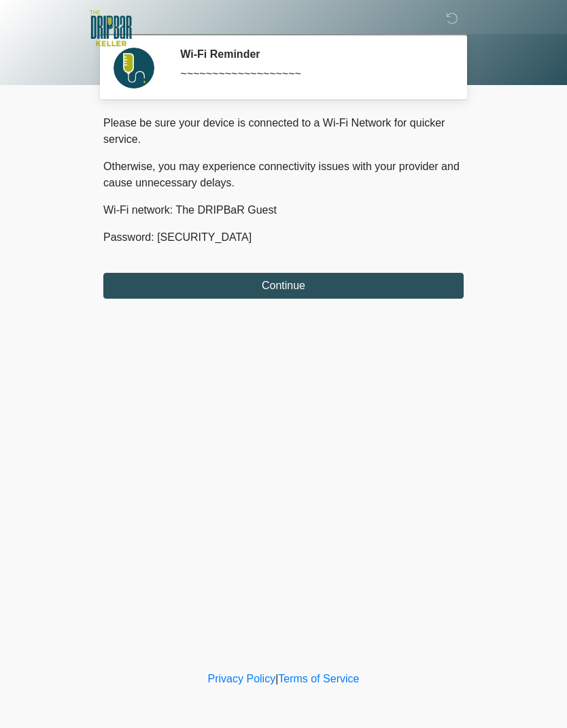 This screenshot has width=567, height=728. What do you see at coordinates (284, 210) in the screenshot?
I see `p: Wi-Fi network: The DRIPBaR Guest` at bounding box center [284, 210].